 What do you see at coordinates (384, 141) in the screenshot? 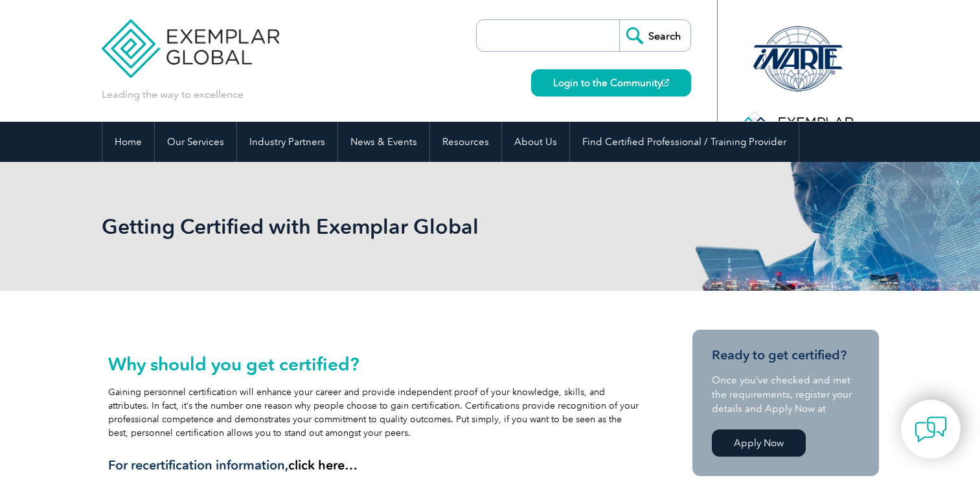
I see `a: News & Events` at bounding box center [384, 141].